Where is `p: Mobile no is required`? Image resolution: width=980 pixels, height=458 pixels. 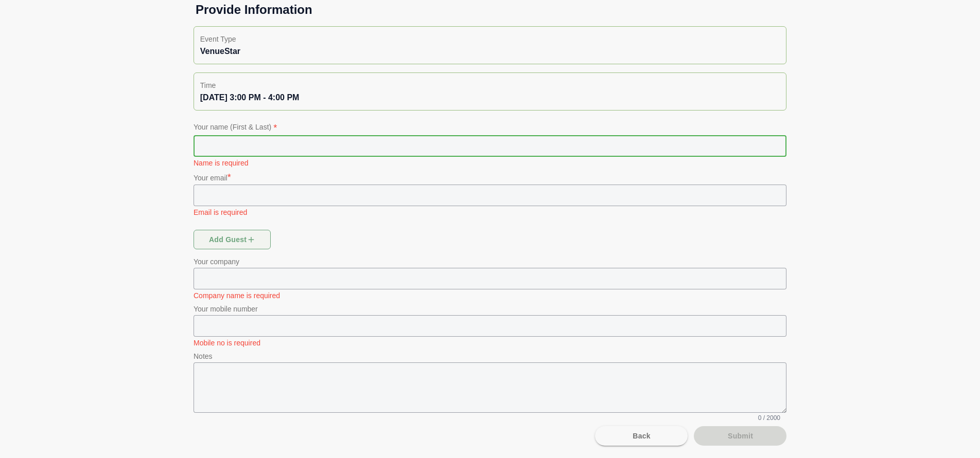 p: Mobile no is required is located at coordinates (490, 343).